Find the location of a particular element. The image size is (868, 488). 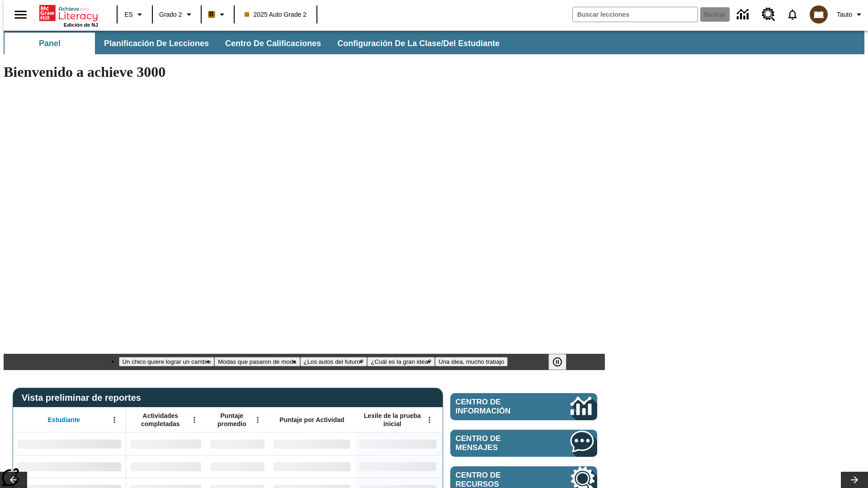

span: Estudiante is located at coordinates (64, 420).